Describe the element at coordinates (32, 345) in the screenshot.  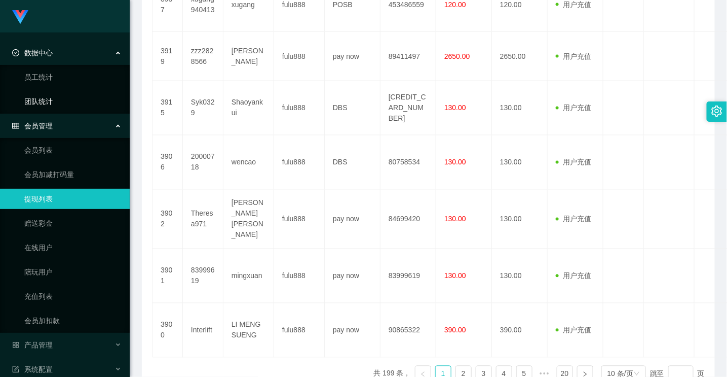
I see `span: 产品管理` at that location.